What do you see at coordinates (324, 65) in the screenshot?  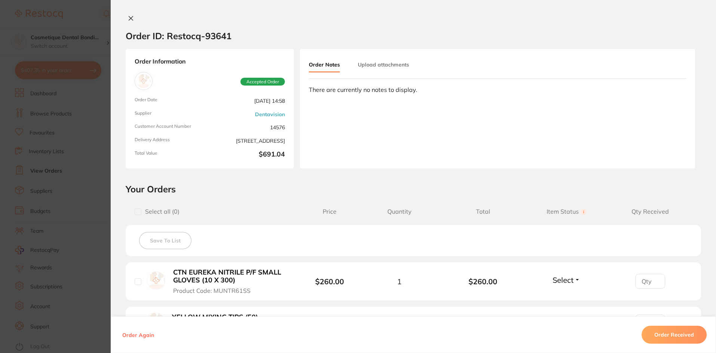 I see `button: Order Notes` at bounding box center [324, 65].